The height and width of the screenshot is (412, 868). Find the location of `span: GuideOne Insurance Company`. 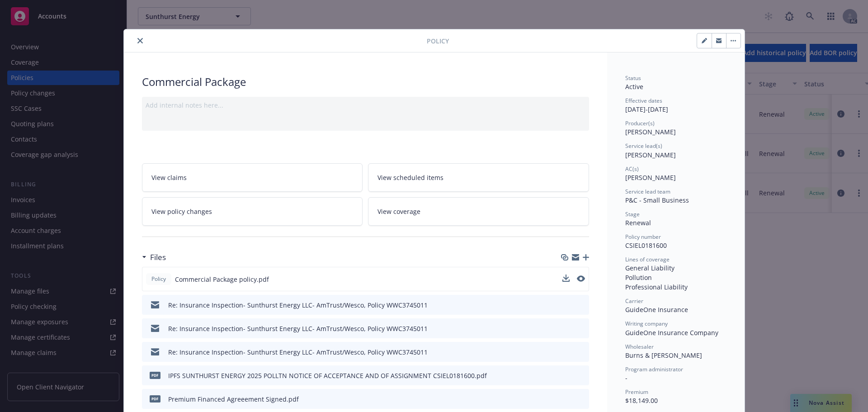

span: GuideOne Insurance Company is located at coordinates (672, 332).